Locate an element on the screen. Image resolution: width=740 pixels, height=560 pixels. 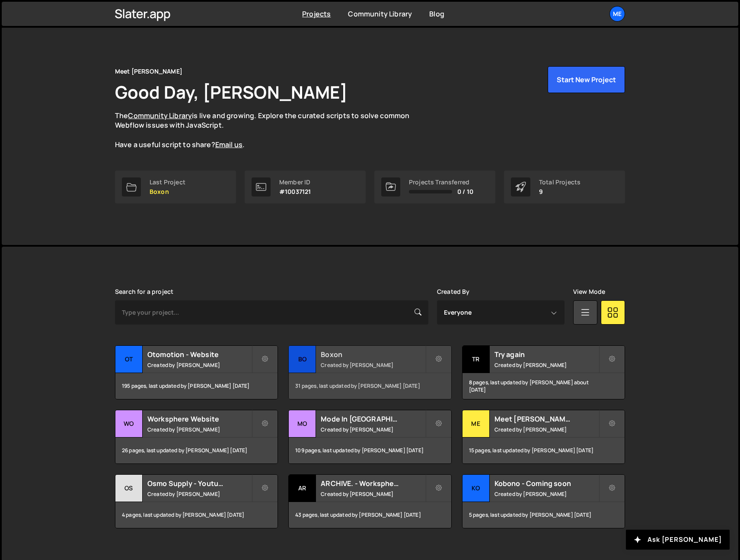
div: Bo is located at coordinates (302, 359).